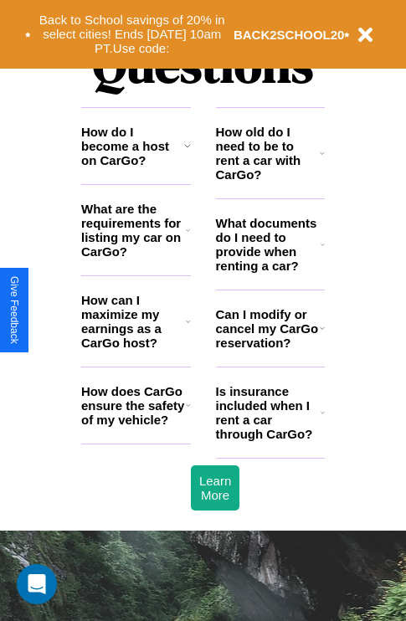 The height and width of the screenshot is (621, 406). Describe the element at coordinates (215, 488) in the screenshot. I see `button: Learn More` at that location.